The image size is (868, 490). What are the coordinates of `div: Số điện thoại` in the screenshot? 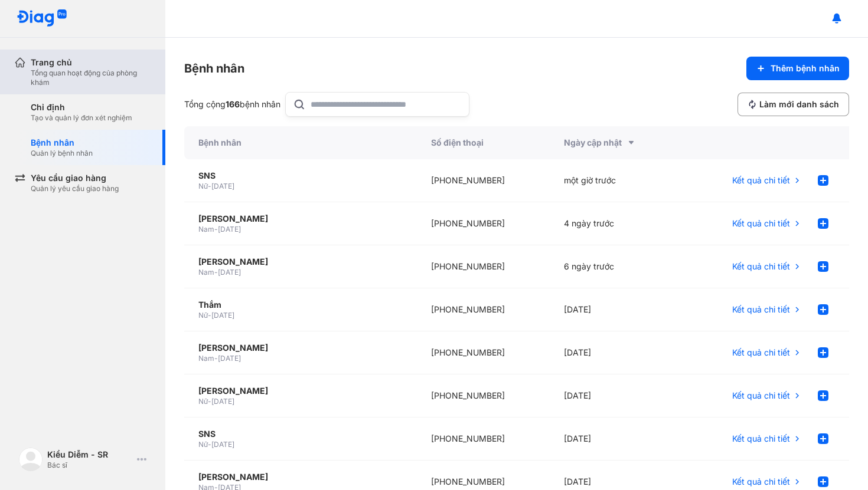 It's located at (483, 143).